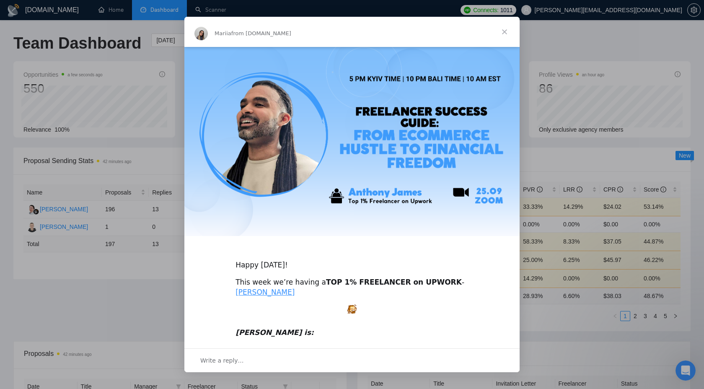  What do you see at coordinates (394, 282) in the screenshot?
I see `b: TOP 1% FREELANCER on UPWORK` at bounding box center [394, 282].